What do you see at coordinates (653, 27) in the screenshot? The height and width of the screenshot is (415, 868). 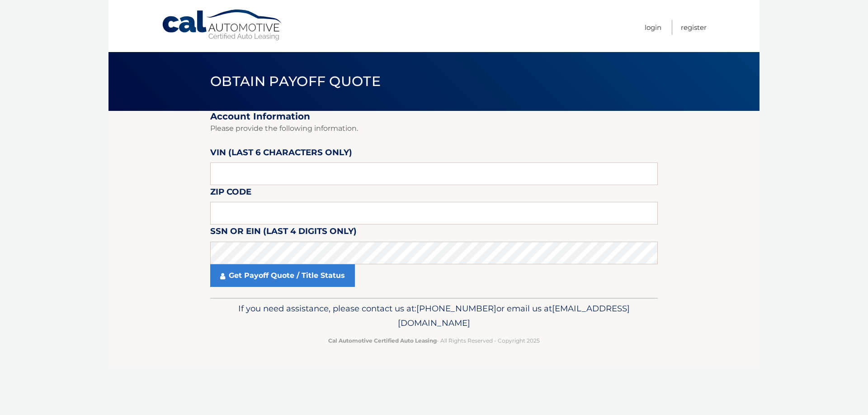 I see `a: Login` at bounding box center [653, 27].